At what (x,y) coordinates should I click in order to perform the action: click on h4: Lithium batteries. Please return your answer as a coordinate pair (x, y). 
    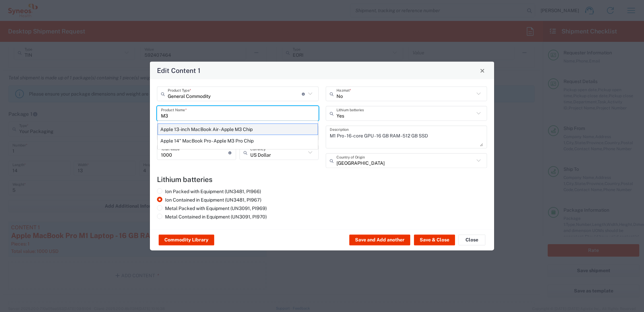
    Looking at the image, I should click on (322, 179).